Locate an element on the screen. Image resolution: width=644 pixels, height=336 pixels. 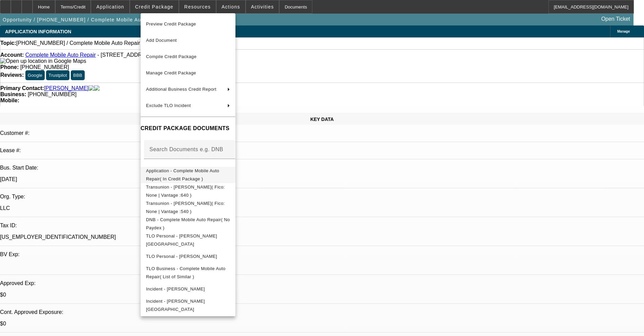
button: TLO Business - Complete Mobile Auto Repair( List of Similar ) is located at coordinates (188, 273).